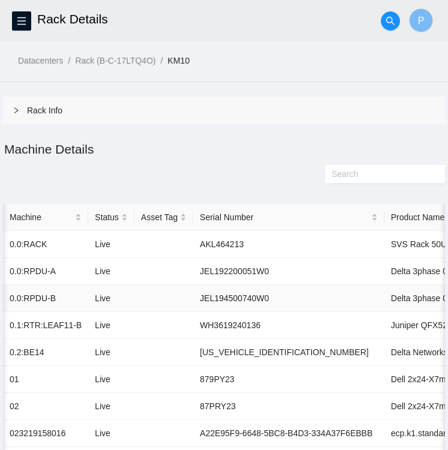 This screenshot has width=448, height=450. I want to click on button: menu, so click(22, 21).